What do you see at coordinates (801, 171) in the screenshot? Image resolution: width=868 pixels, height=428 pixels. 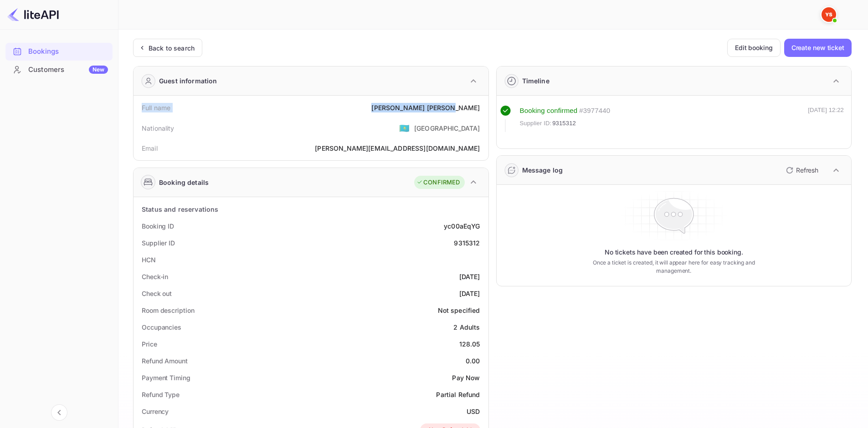 I see `button: Refresh` at bounding box center [801, 171].